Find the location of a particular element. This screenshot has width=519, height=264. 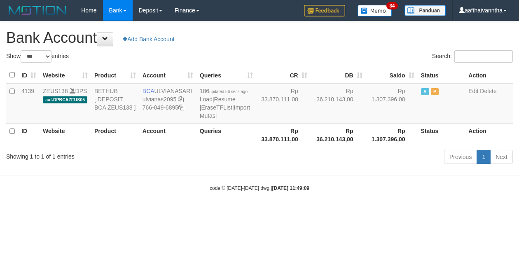

span: 186 is located at coordinates (224, 91).